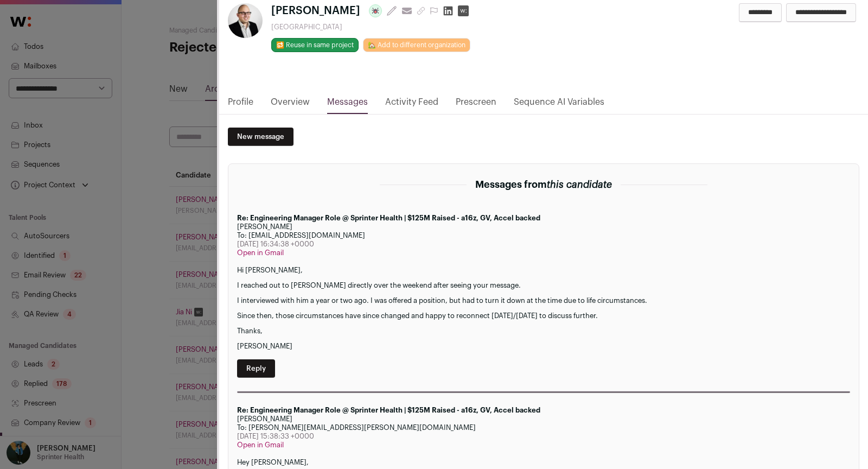  What do you see at coordinates (412, 104) in the screenshot?
I see `a: Activity Feed` at bounding box center [412, 104].